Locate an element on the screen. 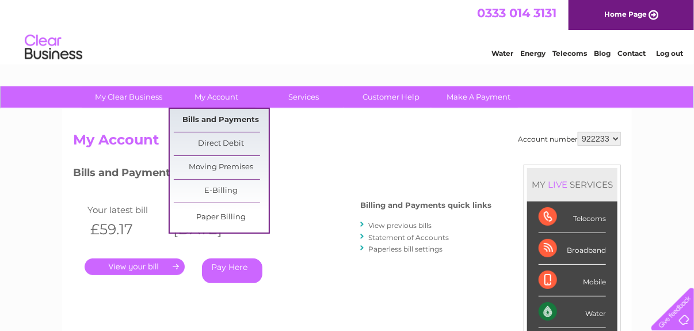 This screenshot has height=331, width=694. h3: Bills and Payments is located at coordinates (282, 174).